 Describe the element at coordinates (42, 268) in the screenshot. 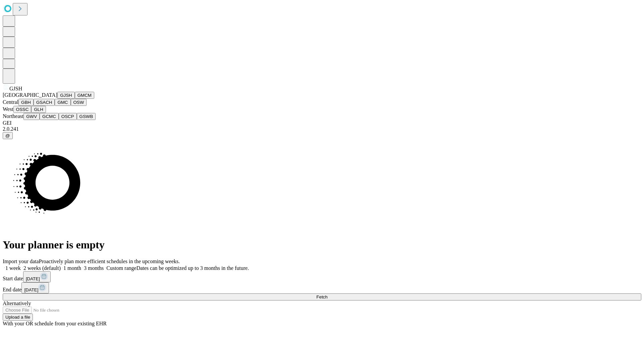

I see `span: 2 weeks (default)` at that location.